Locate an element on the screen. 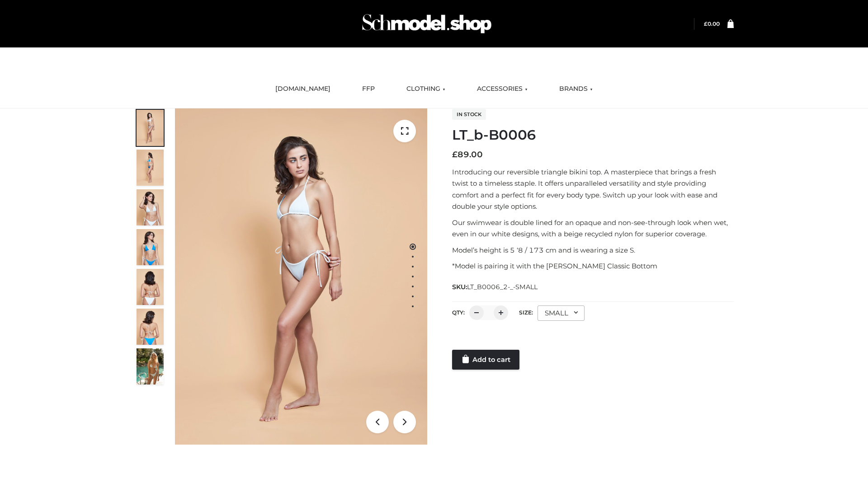  a: ACCESSORIES is located at coordinates (502, 89).